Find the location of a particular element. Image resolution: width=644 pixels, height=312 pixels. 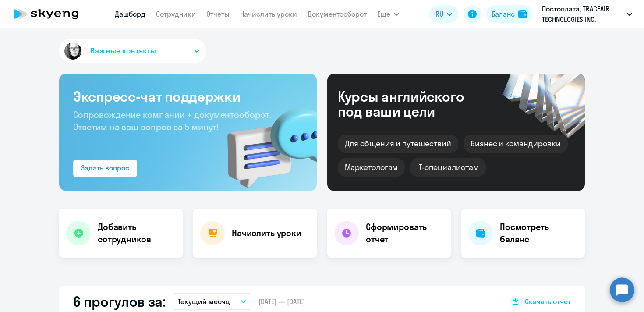

div: Маркетологам is located at coordinates (371, 168).